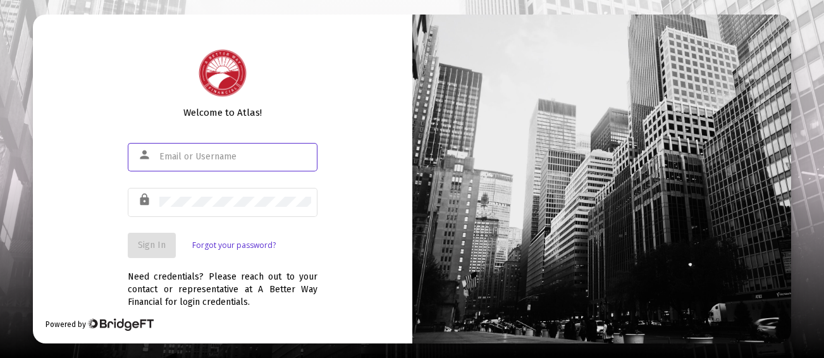 Image resolution: width=824 pixels, height=358 pixels. What do you see at coordinates (152, 245) in the screenshot?
I see `span: Sign In` at bounding box center [152, 245].